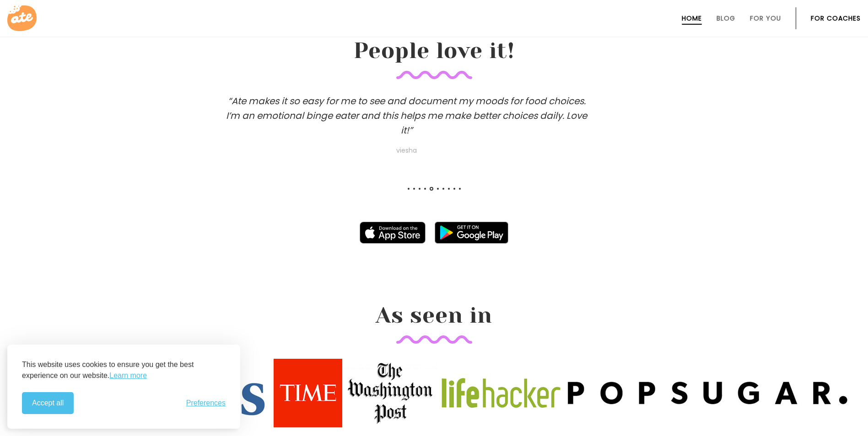 Image resolution: width=868 pixels, height=436 pixels. What do you see at coordinates (206, 403) in the screenshot?
I see `button: Toggle preferences` at bounding box center [206, 403].